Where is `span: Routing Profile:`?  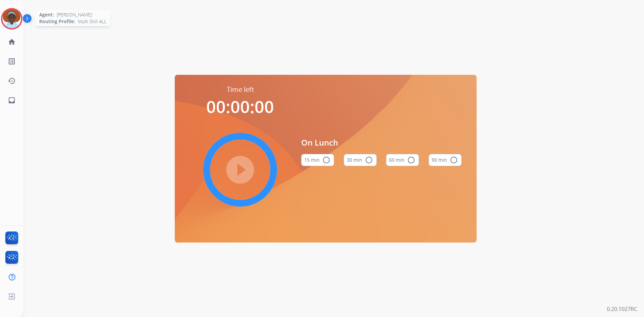
span: Routing Profile: is located at coordinates (57, 21).